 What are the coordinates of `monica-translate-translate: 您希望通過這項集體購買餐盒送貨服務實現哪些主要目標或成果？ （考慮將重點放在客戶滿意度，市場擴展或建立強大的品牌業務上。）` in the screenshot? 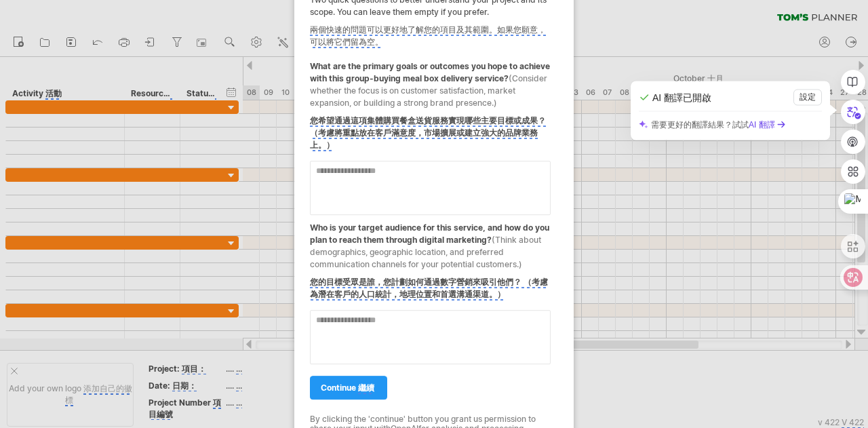 It's located at (428, 133).